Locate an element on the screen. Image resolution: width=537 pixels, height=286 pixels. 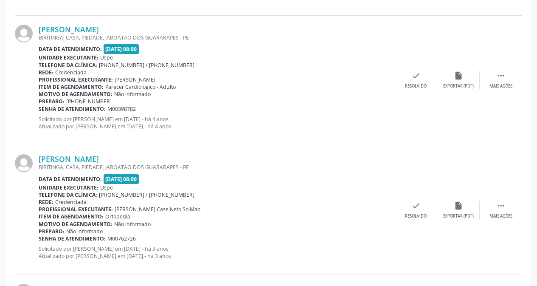
span: Parecer Cardiologico - Adulto is located at coordinates (141, 87).